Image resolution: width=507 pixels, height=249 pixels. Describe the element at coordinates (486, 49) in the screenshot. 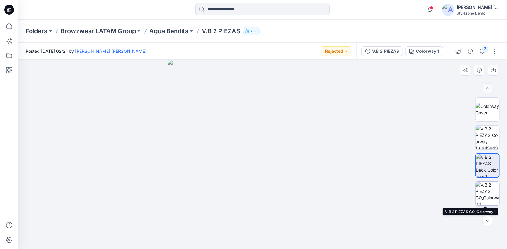

I see `div: 3` at that location.